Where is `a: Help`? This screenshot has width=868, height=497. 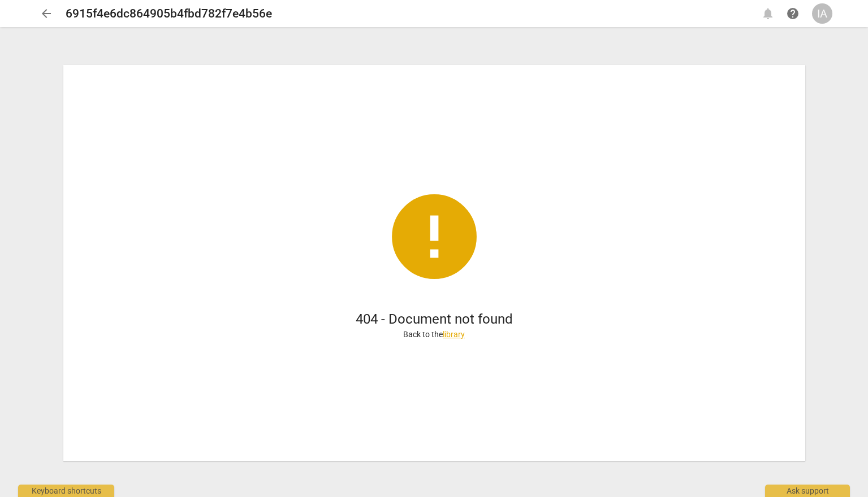
a: Help is located at coordinates (793, 14).